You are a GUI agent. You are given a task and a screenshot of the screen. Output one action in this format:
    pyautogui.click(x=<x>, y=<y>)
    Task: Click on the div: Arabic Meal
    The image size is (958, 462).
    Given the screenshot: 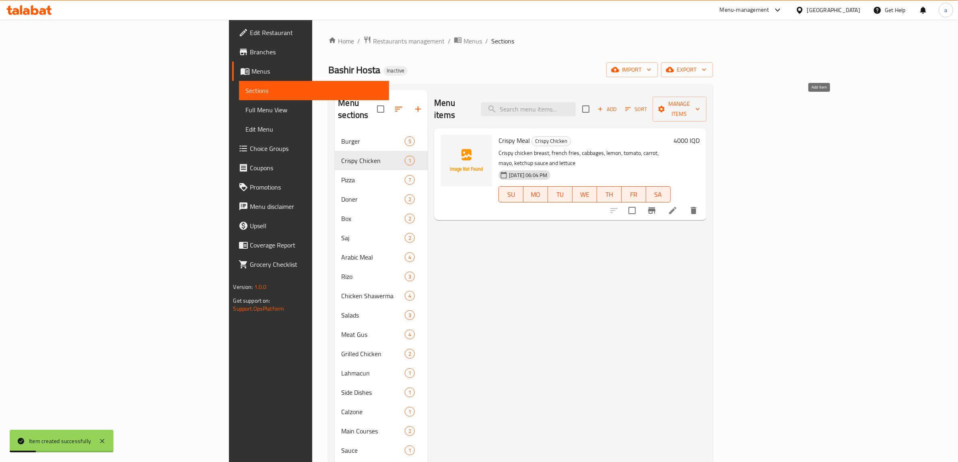 What is the action you would take?
    pyautogui.click(x=373, y=257)
    